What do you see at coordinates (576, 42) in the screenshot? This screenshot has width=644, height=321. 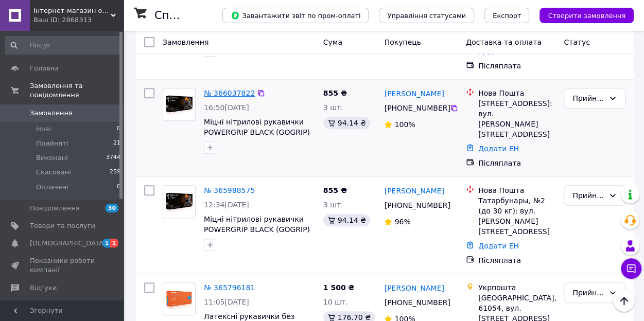 I see `span: Статус` at bounding box center [576, 42].